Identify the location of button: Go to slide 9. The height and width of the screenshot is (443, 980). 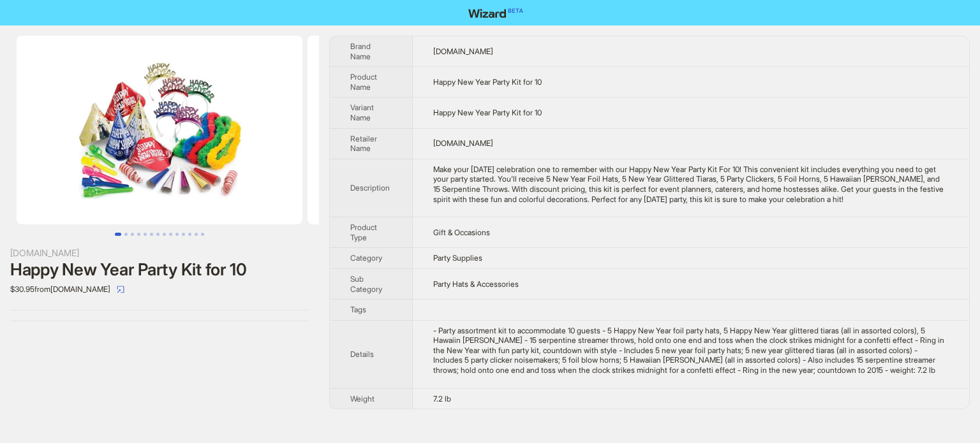
(171, 234).